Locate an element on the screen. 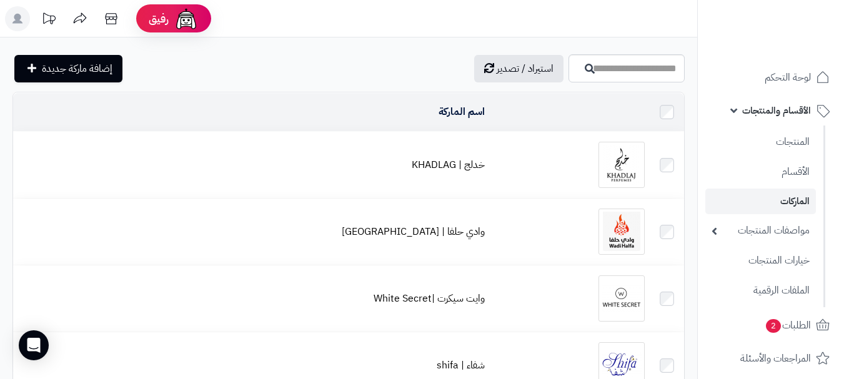  span: رفيق is located at coordinates (159, 19).